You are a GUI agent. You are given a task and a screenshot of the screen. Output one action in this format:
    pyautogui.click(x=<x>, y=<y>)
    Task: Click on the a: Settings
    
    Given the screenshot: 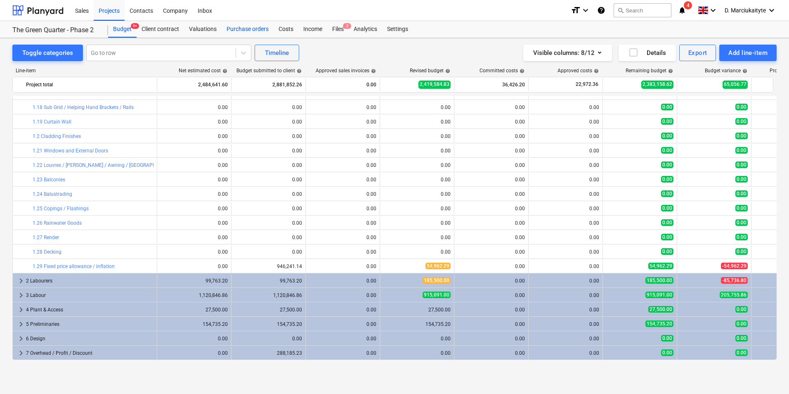 What is the action you would take?
    pyautogui.click(x=397, y=29)
    